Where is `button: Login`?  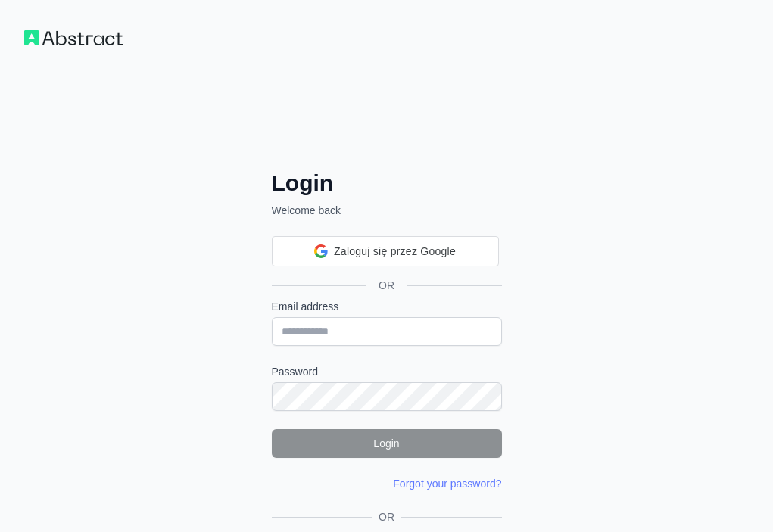 button: Login is located at coordinates (387, 443).